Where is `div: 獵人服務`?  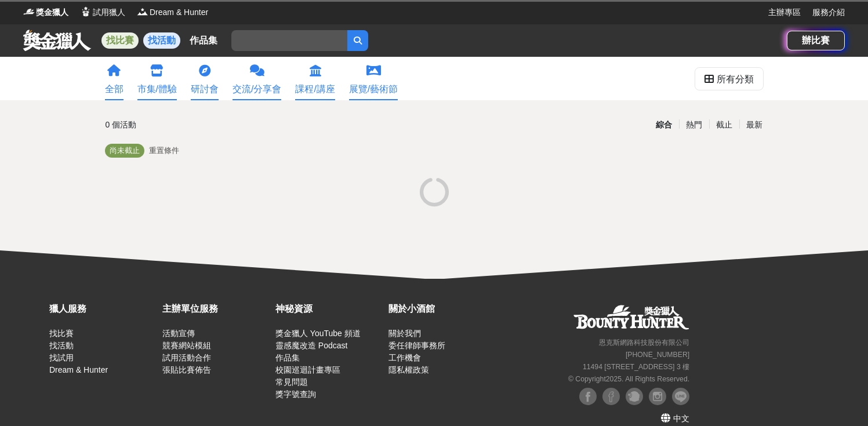
div: 獵人服務 is located at coordinates (102, 309).